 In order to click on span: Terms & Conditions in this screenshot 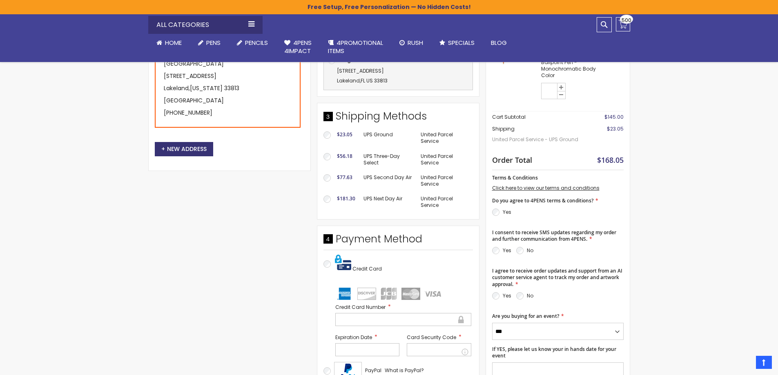, I will do `click(515, 178)`.